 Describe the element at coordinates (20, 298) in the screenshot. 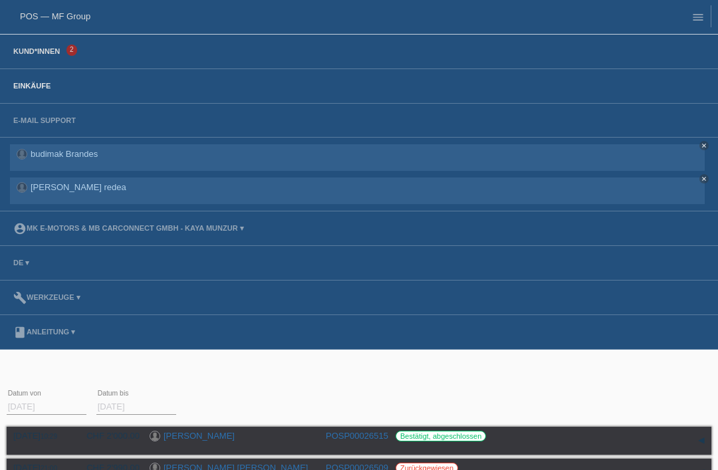

I see `i: build` at that location.